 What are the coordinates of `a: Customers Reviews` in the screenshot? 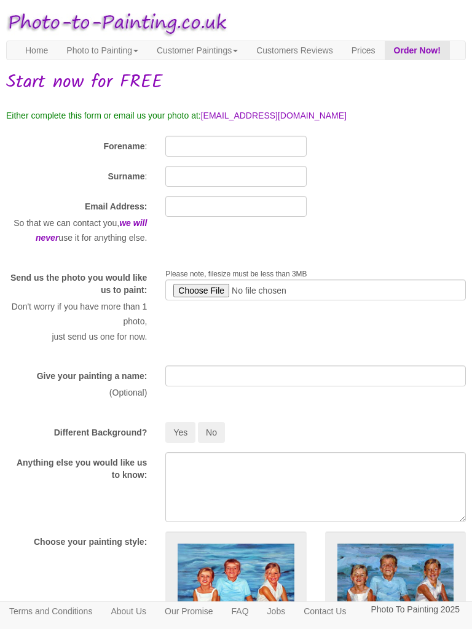 It's located at (294, 50).